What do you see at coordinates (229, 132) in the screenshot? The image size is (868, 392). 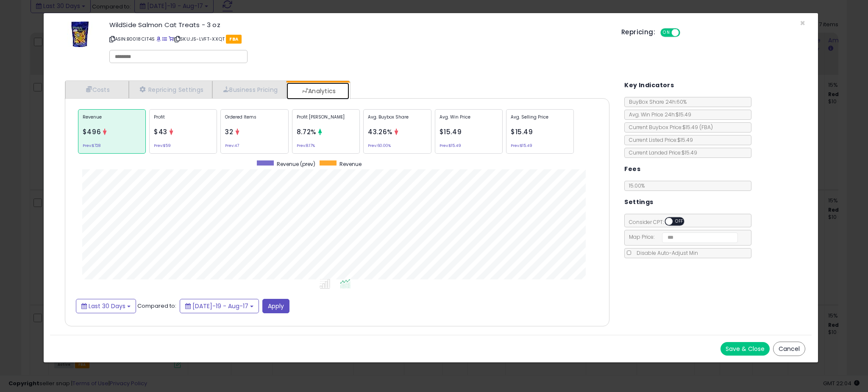 I see `span: 32` at bounding box center [229, 132].